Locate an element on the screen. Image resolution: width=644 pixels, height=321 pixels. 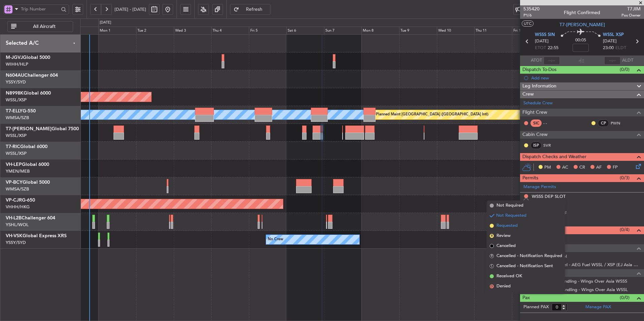
button: All Aircraft is located at coordinates (40, 26).